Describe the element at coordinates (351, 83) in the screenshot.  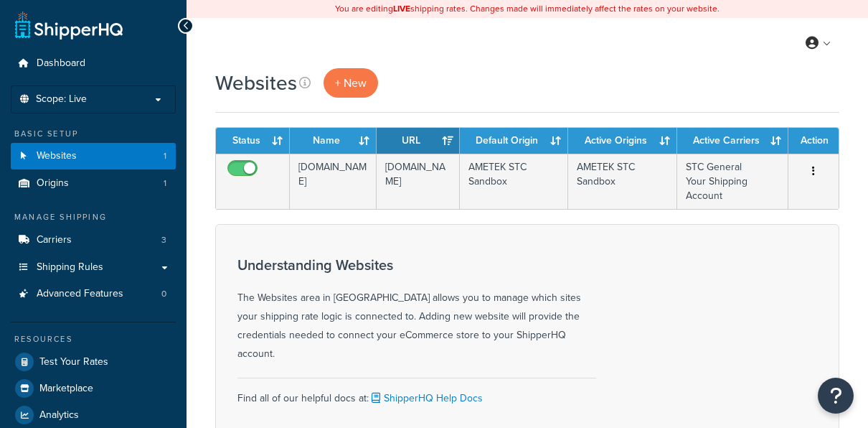
I see `span: + New` at that location.